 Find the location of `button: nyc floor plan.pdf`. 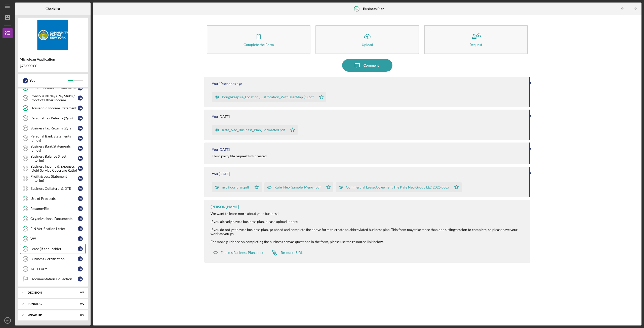

button: nyc floor plan.pdf is located at coordinates (237, 187).